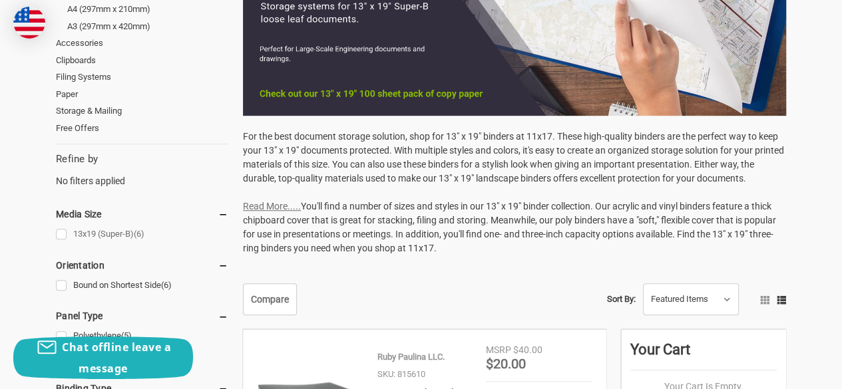 This screenshot has height=389, width=842. Describe the element at coordinates (142, 159) in the screenshot. I see `h5: Refine by` at that location.